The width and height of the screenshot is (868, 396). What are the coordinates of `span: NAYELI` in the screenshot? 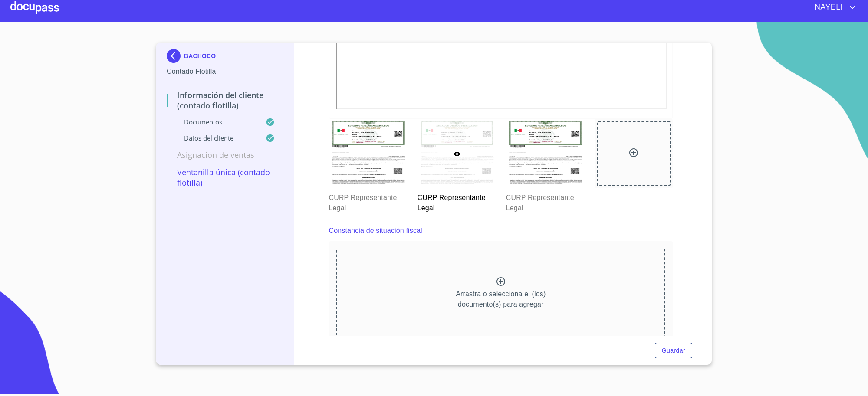 It's located at (827, 7).